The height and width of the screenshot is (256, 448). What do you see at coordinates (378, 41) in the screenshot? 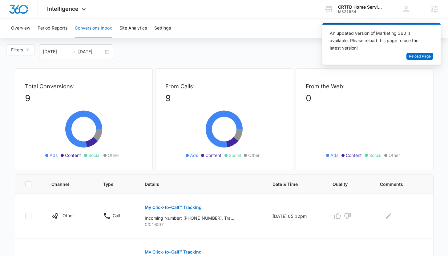
I see `div: An updated version of Marketing 360 is available. Please reload this page to use the latest version!` at bounding box center [378, 41].